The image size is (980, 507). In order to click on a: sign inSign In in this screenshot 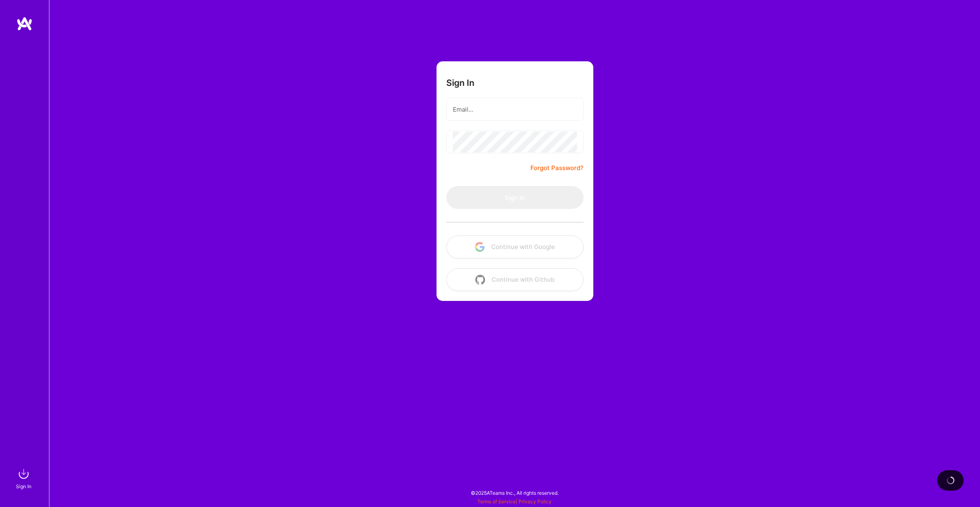, I will do `click(24, 478)`.